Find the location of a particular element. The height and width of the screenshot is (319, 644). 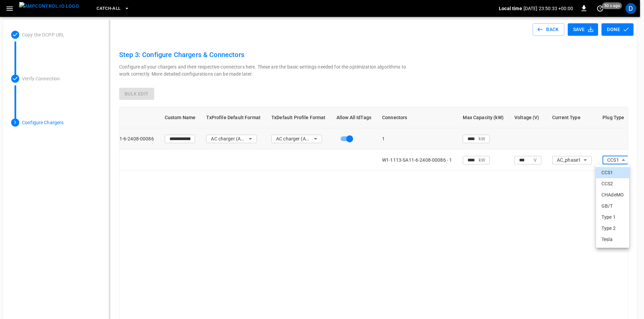

li: CCS2 is located at coordinates (613, 184).